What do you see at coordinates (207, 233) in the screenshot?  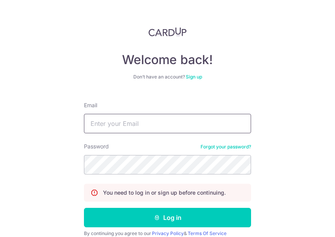 I see `a: Terms Of Service` at bounding box center [207, 233].